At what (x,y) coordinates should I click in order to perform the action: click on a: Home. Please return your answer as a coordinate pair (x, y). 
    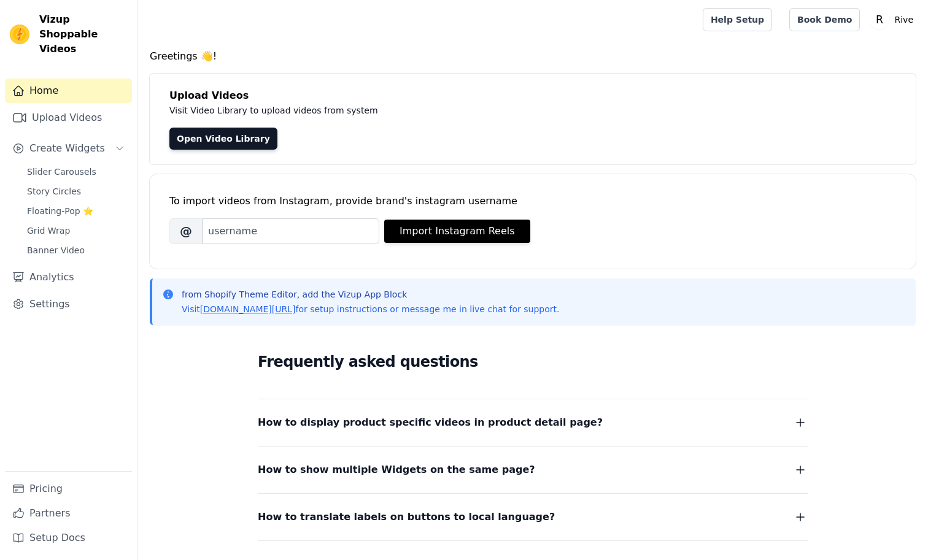
    Looking at the image, I should click on (68, 91).